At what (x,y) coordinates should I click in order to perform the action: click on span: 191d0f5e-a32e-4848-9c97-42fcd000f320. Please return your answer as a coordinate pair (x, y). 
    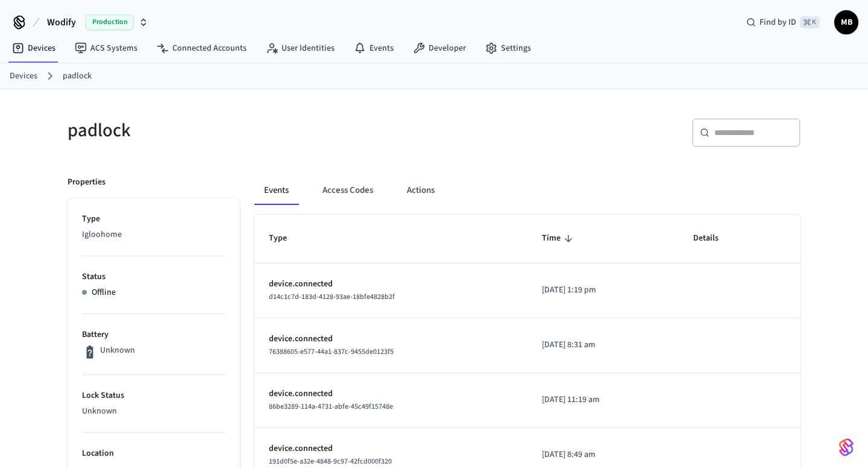
    Looking at the image, I should click on (330, 461).